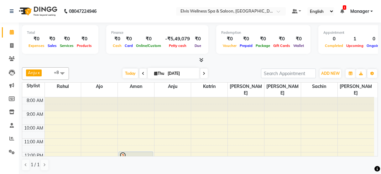  I want to click on span: Gift Cards, so click(282, 46).